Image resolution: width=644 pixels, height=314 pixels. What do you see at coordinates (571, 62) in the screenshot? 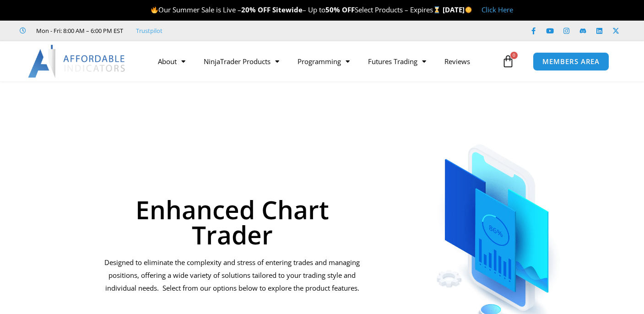
I see `a: MEMBERS AREA` at bounding box center [571, 62].